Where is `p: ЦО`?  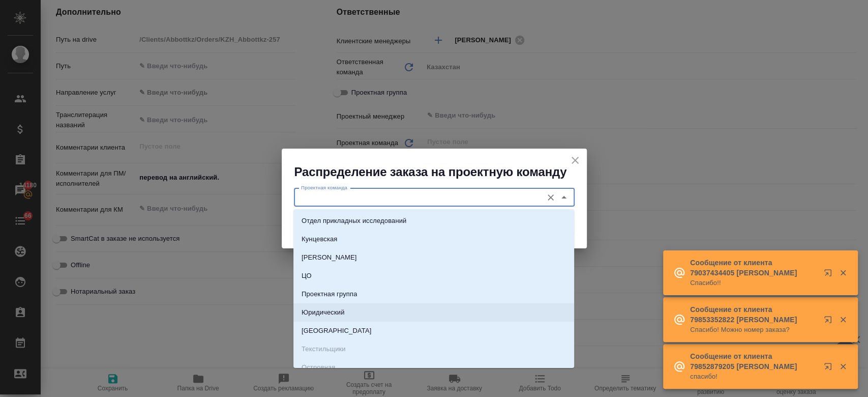 p: ЦО is located at coordinates (307, 276).